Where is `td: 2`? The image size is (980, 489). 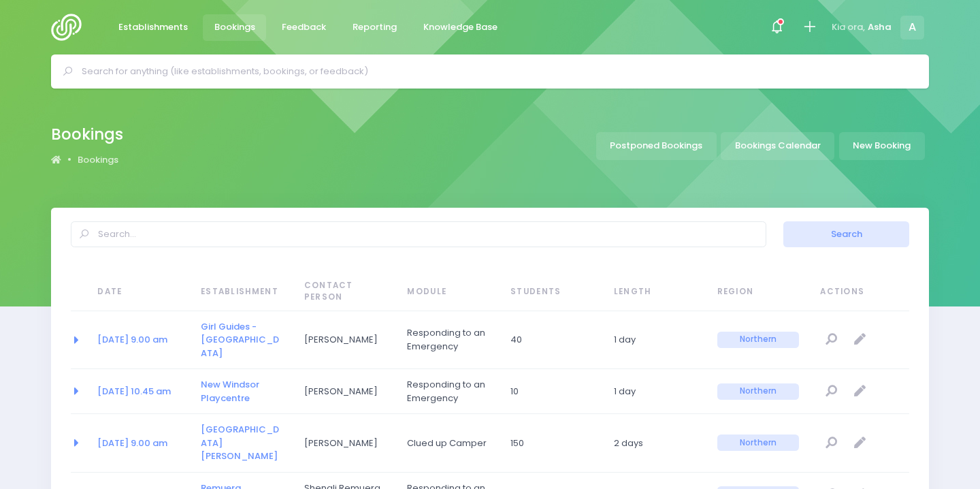 td: 2 is located at coordinates (657, 442).